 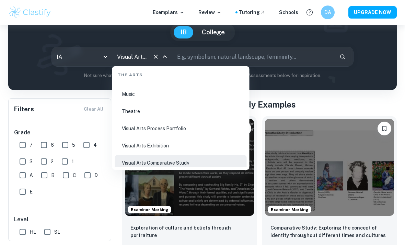 I want to click on li: Visual Arts Process Portfolio, so click(x=181, y=128).